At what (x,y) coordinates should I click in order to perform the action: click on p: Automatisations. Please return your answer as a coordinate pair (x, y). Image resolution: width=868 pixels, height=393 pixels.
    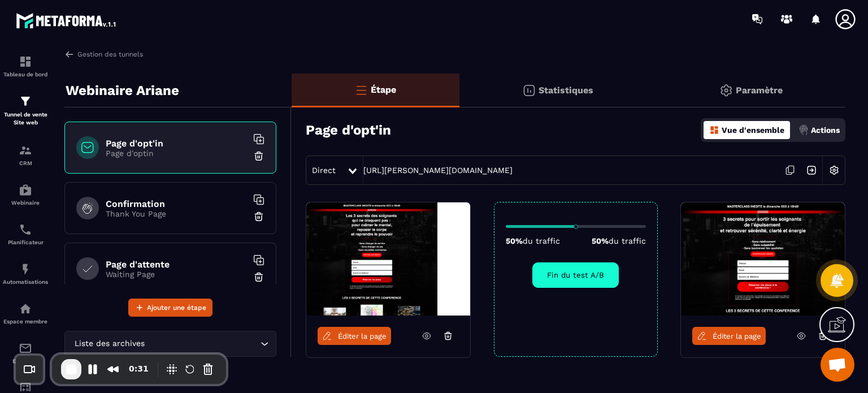
    Looking at the image, I should click on (25, 281).